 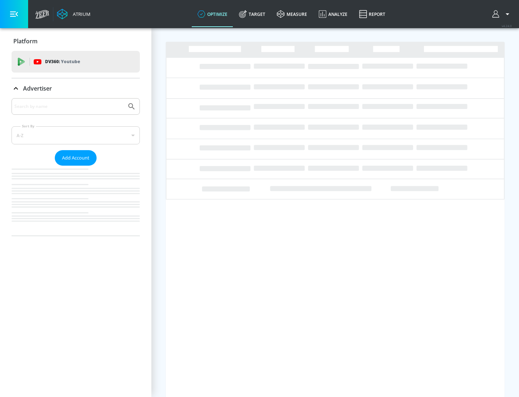 What do you see at coordinates (252, 14) in the screenshot?
I see `a: Target` at bounding box center [252, 14].